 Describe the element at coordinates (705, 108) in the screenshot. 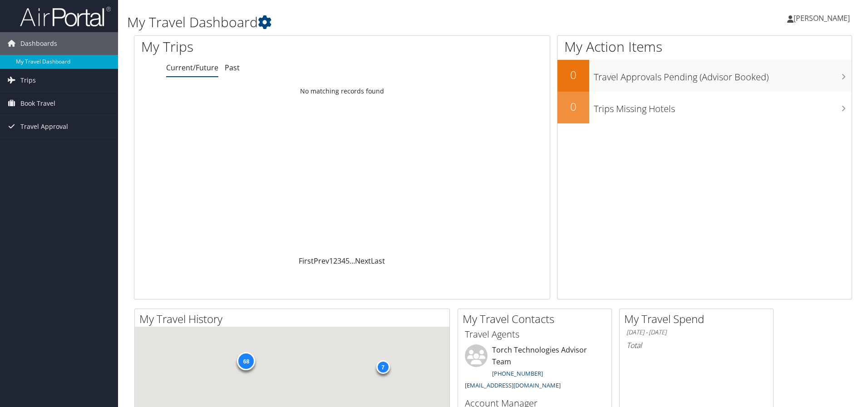

I see `a: 0Trips Missing Hotels` at that location.